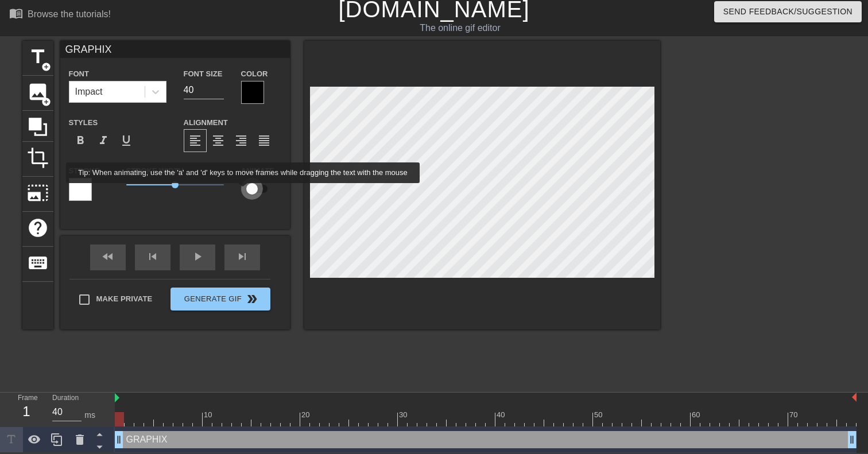 Image resolution: width=868 pixels, height=454 pixels. What do you see at coordinates (195, 141) in the screenshot?
I see `span: format_align_left` at bounding box center [195, 141].